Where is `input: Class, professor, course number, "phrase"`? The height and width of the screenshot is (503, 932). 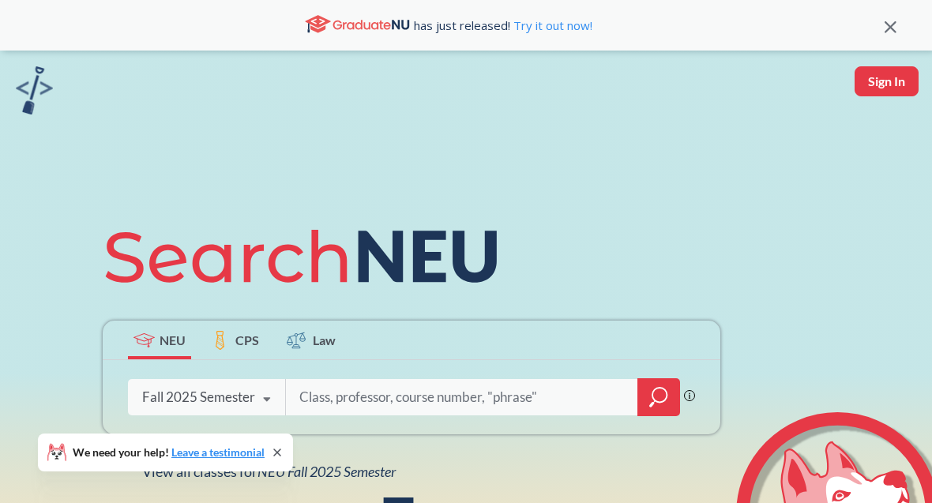
input: Class, professor, course number, "phrase" is located at coordinates (462, 397).